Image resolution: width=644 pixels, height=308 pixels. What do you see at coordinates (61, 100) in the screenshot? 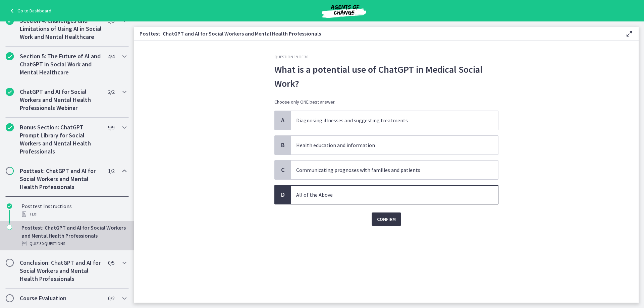
I see `h2: ChatGPT and AI for Social Workers and Mental Health Professionals Webinar` at bounding box center [61, 100].